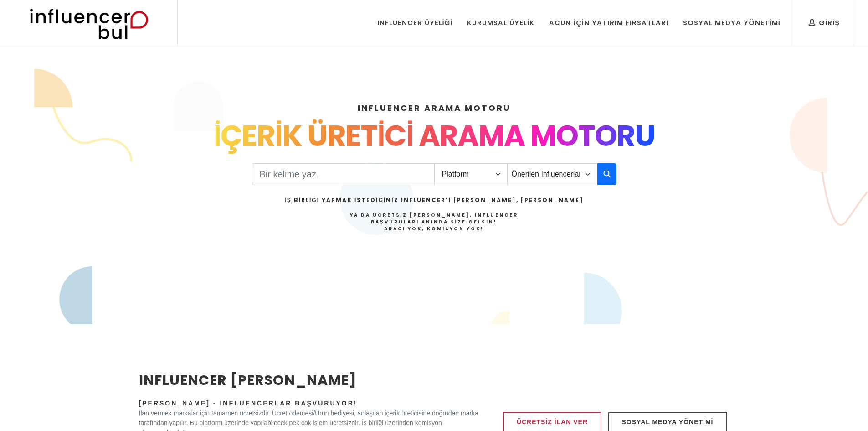 This screenshot has height=431, width=868. What do you see at coordinates (343, 174) in the screenshot?
I see `input: Search` at bounding box center [343, 174].